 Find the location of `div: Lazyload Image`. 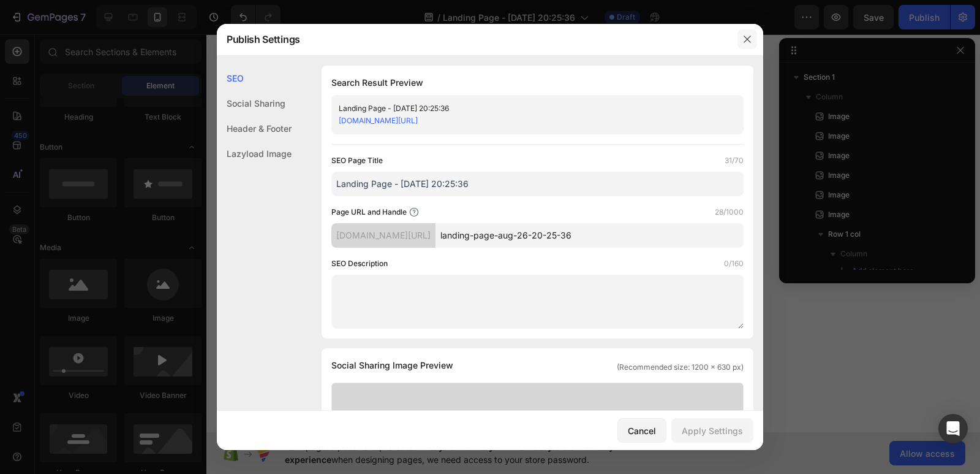

div: Lazyload Image is located at coordinates (254, 153).